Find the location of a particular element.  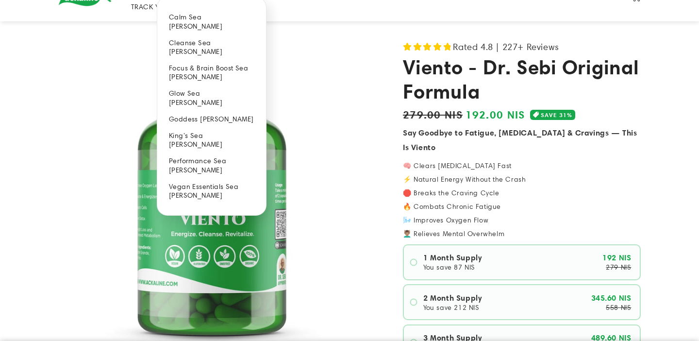

span: 558 NIS is located at coordinates (619, 307).